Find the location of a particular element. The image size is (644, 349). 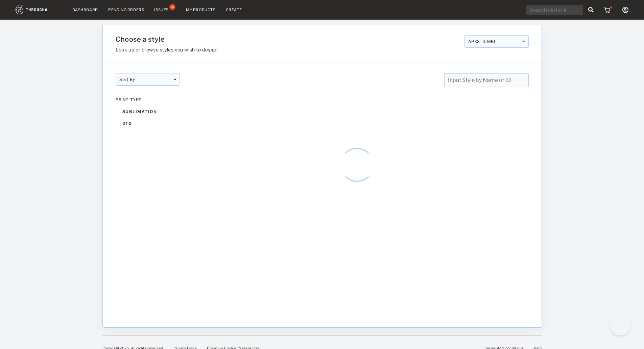

a: Create is located at coordinates (234, 10).